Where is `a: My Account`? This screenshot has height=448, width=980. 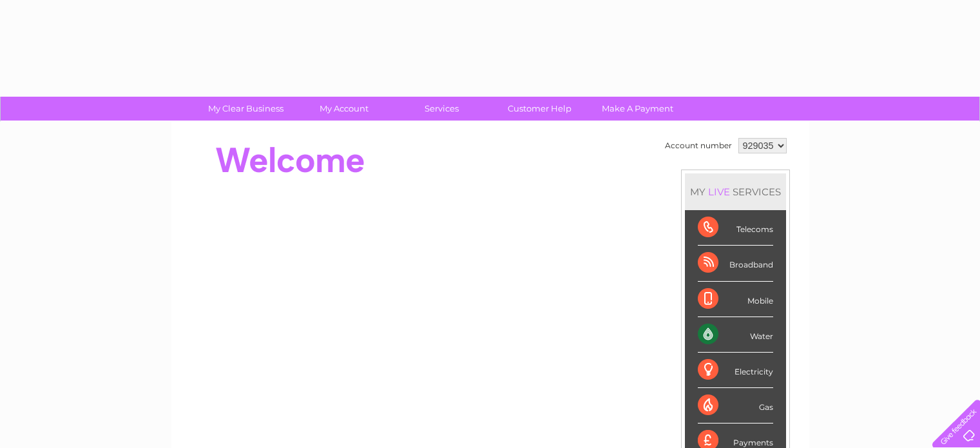 a: My Account is located at coordinates (343, 108).